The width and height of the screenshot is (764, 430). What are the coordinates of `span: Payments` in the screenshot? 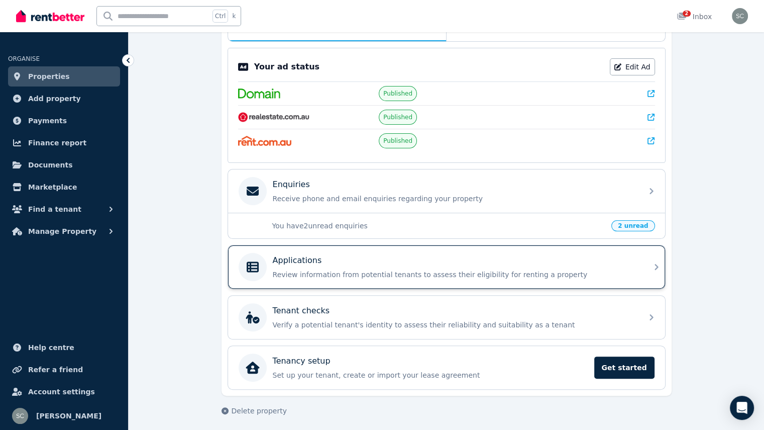 It's located at (47, 121).